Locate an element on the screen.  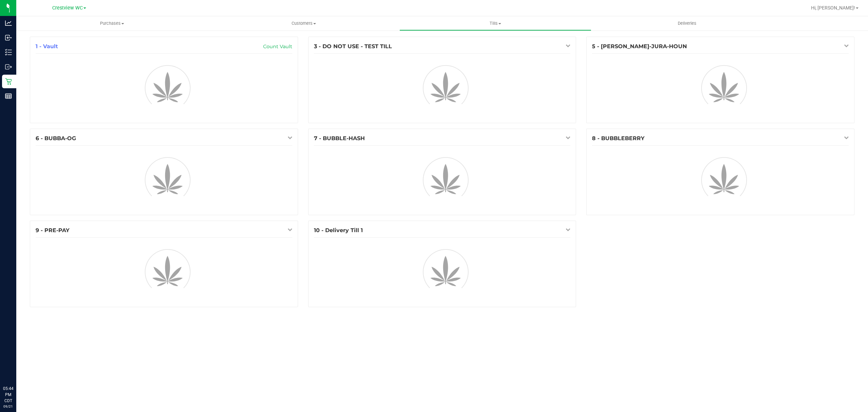
a: Customers is located at coordinates (303, 24).